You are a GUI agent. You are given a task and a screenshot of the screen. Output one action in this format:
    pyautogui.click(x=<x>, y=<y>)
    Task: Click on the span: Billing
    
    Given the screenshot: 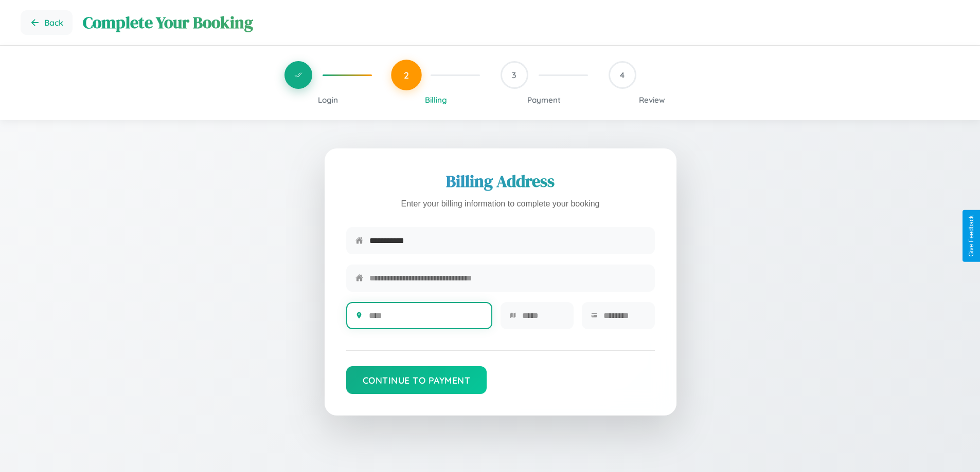 What is the action you would take?
    pyautogui.click(x=435, y=100)
    